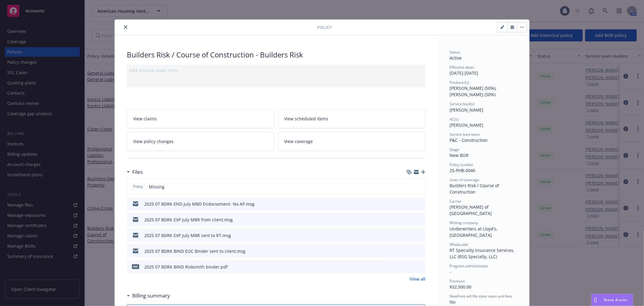 This screenshot has width=644, height=306. I want to click on span: Nova Assist, so click(616, 300).